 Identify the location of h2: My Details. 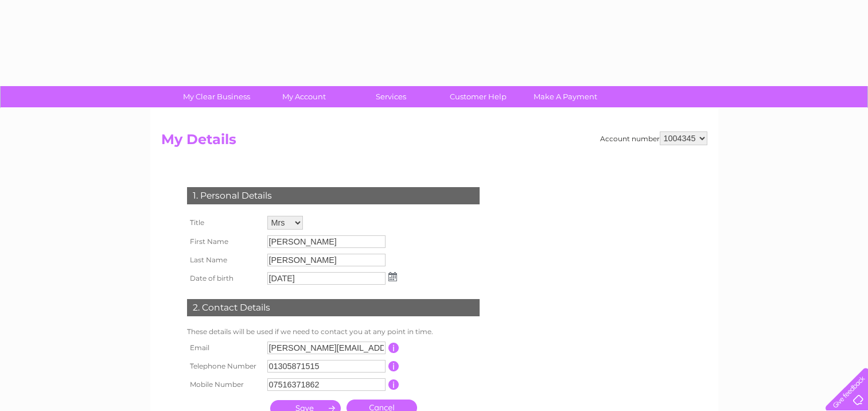
(434, 142).